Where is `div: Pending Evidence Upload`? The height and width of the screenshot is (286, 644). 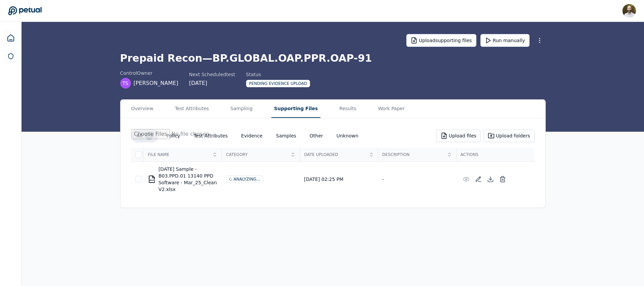 div: Pending Evidence Upload is located at coordinates (278, 84).